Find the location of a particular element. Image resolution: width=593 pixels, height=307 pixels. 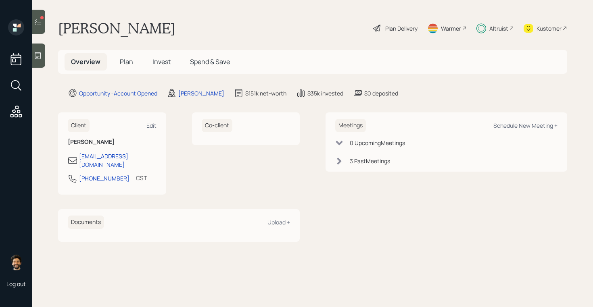

div: CST is located at coordinates (141, 178).